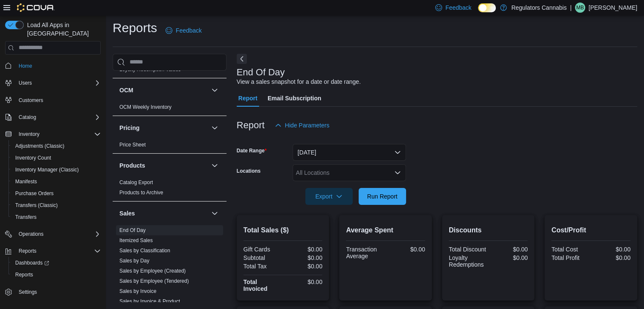  I want to click on span: Email Subscription, so click(295, 98).